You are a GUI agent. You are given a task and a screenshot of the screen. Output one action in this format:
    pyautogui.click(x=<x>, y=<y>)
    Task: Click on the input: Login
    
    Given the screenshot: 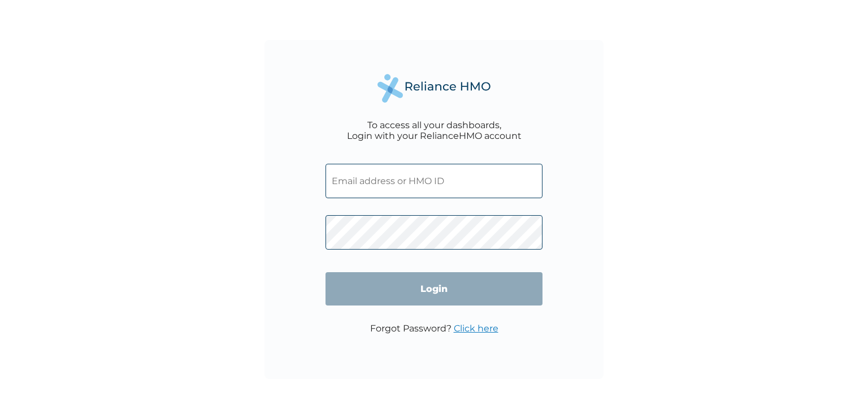 What is the action you would take?
    pyautogui.click(x=434, y=289)
    